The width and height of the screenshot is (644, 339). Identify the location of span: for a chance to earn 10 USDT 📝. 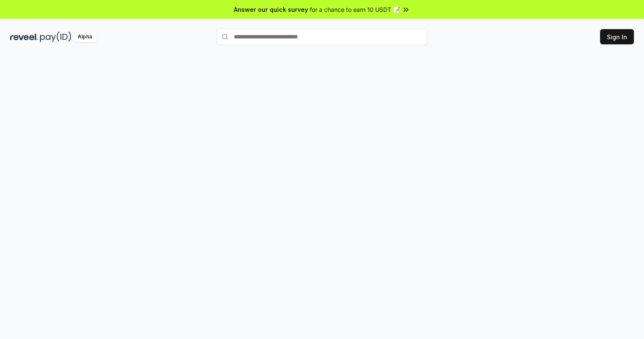
(355, 9).